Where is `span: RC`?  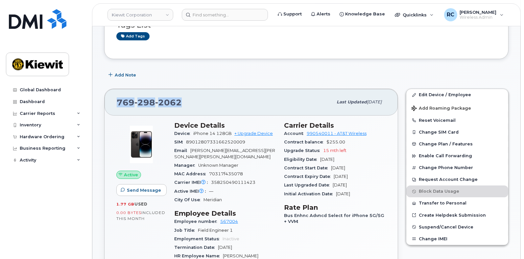 span: RC is located at coordinates (450, 15).